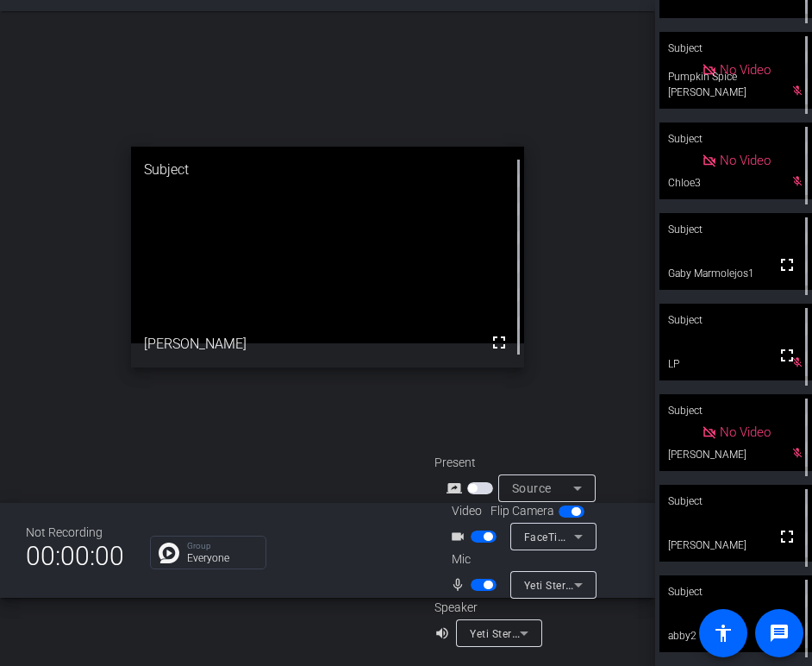 Image resolution: width=812 pixels, height=666 pixels. I want to click on span: Source, so click(532, 488).